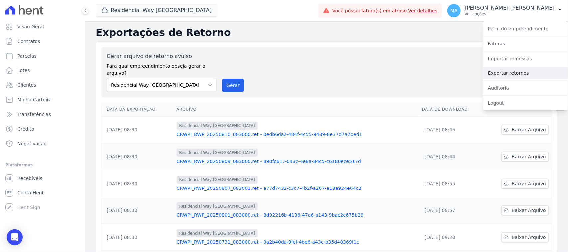 Image resolution: width=568 pixels, height=252 pixels. Describe the element at coordinates (526, 103) in the screenshot. I see `a: Logout` at that location.